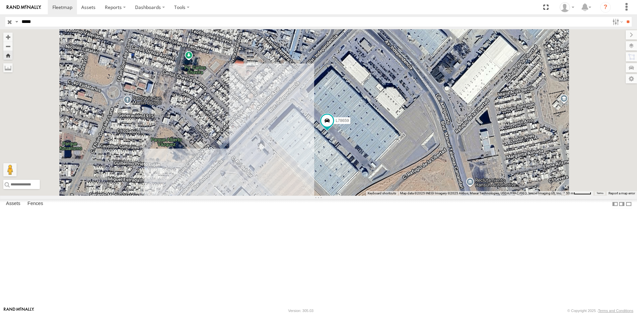  What do you see at coordinates (629, 203) in the screenshot?
I see `label: Hide Summary Table` at bounding box center [629, 203].